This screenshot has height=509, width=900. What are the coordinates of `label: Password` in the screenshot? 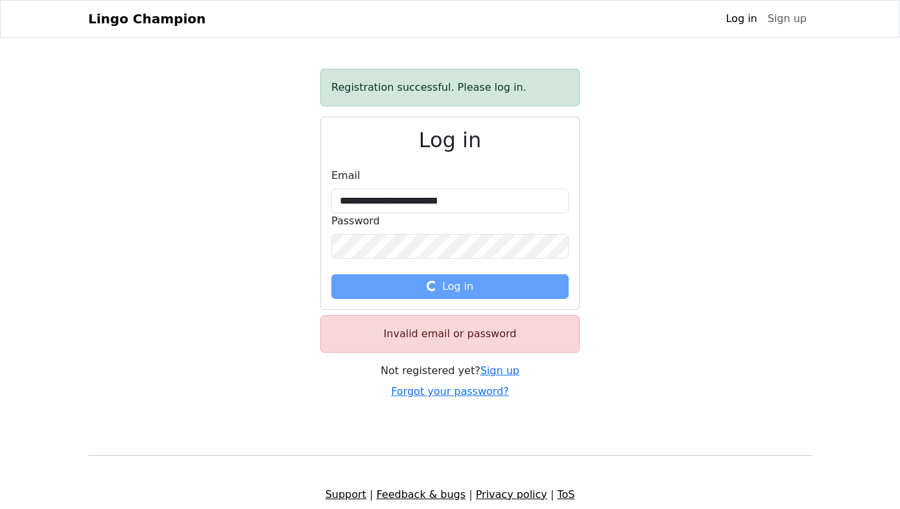 It's located at (355, 221).